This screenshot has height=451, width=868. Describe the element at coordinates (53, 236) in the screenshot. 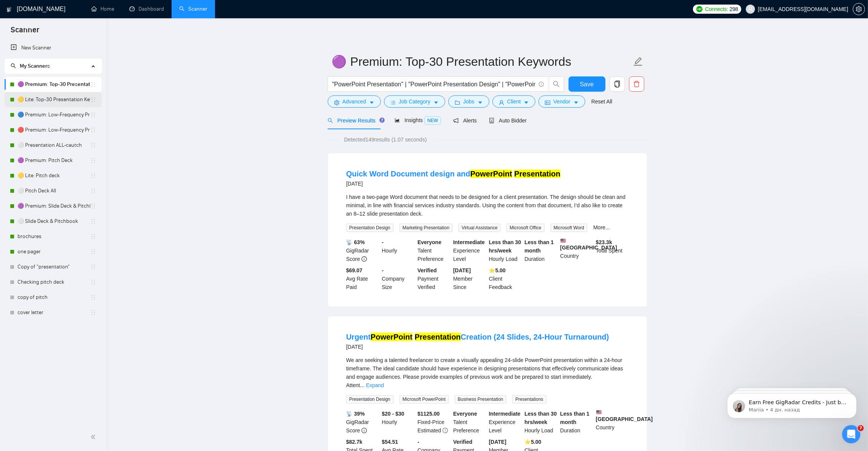

I see `li: brochures` at that location.